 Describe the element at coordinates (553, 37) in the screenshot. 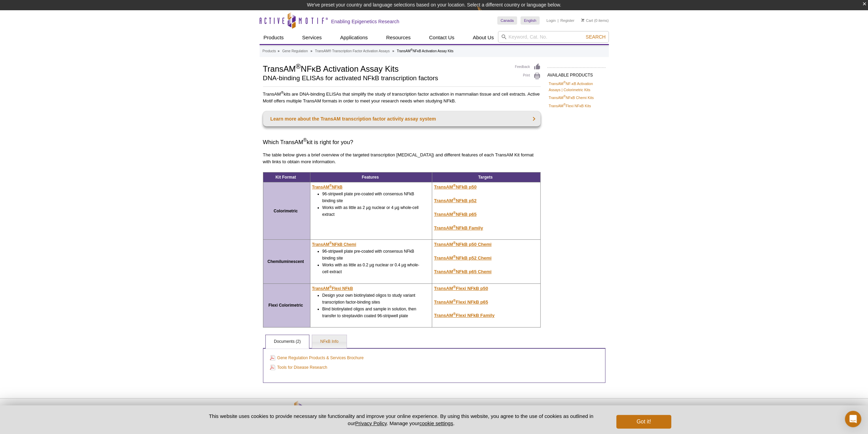

I see `input: Keyword, Cat. No.` at that location.